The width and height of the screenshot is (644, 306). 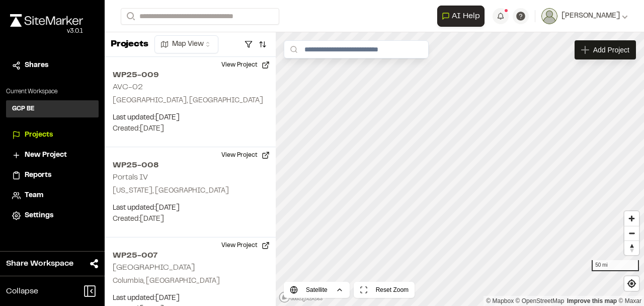 I want to click on span: Reports, so click(x=38, y=175).